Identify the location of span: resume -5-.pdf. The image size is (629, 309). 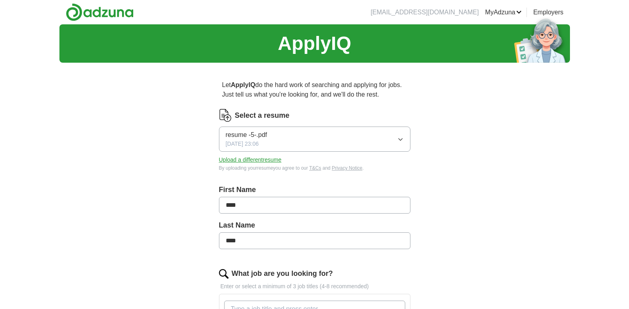
(246, 135).